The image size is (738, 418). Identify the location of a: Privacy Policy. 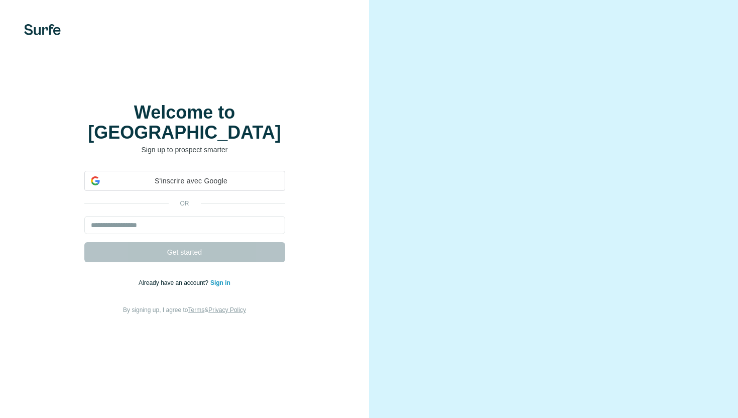
(227, 310).